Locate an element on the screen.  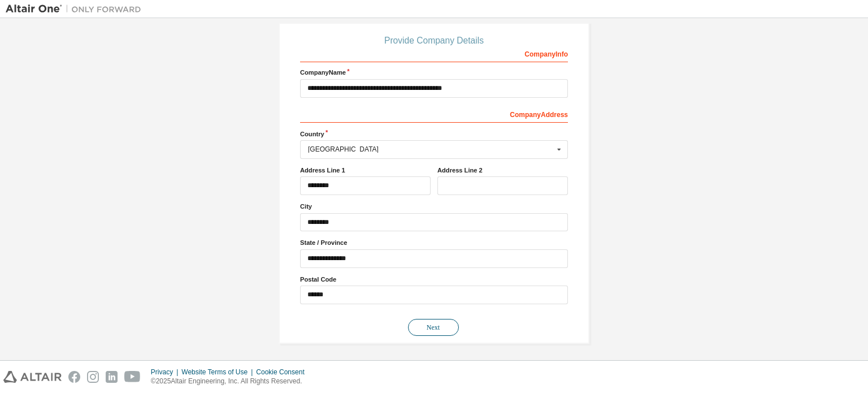
label: Address Line 1 is located at coordinates (365, 170).